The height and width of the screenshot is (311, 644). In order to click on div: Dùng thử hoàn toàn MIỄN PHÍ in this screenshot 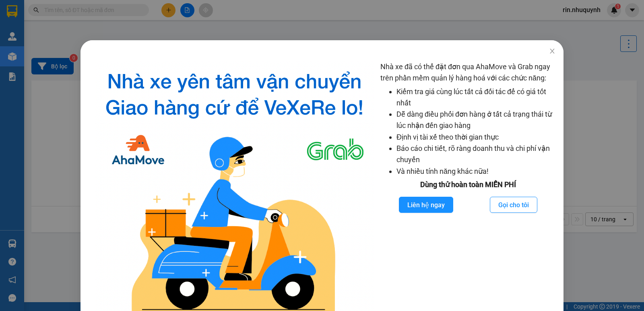, I will do `click(468, 185)`.